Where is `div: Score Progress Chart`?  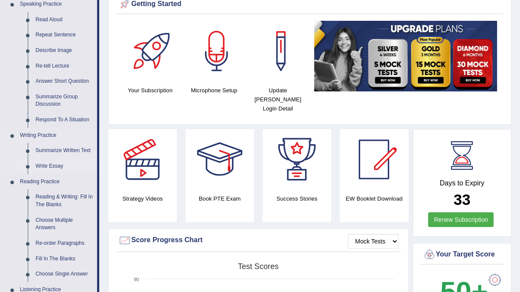 div: Score Progress Chart is located at coordinates (258, 240).